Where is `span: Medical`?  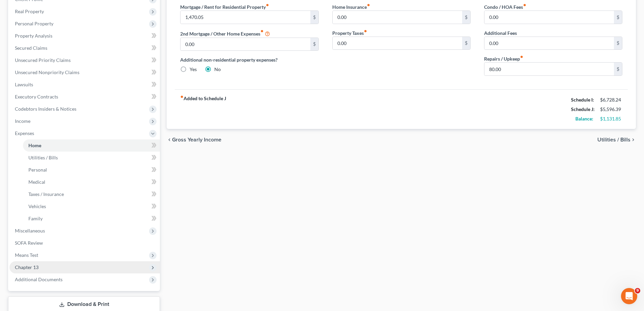
span: Medical is located at coordinates (37, 182).